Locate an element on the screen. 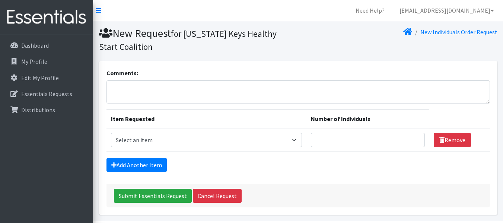 The width and height of the screenshot is (503, 223). a: Need Help? is located at coordinates (370, 10).